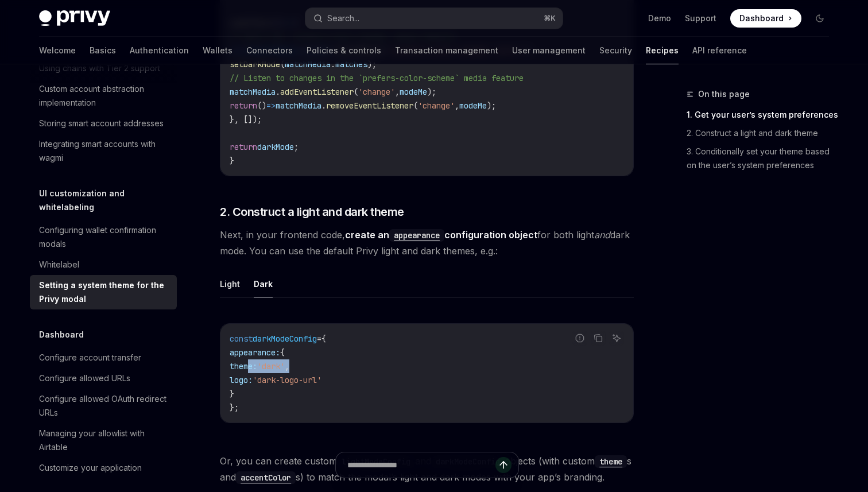 The height and width of the screenshot is (492, 868). I want to click on div: Search..., so click(343, 19).